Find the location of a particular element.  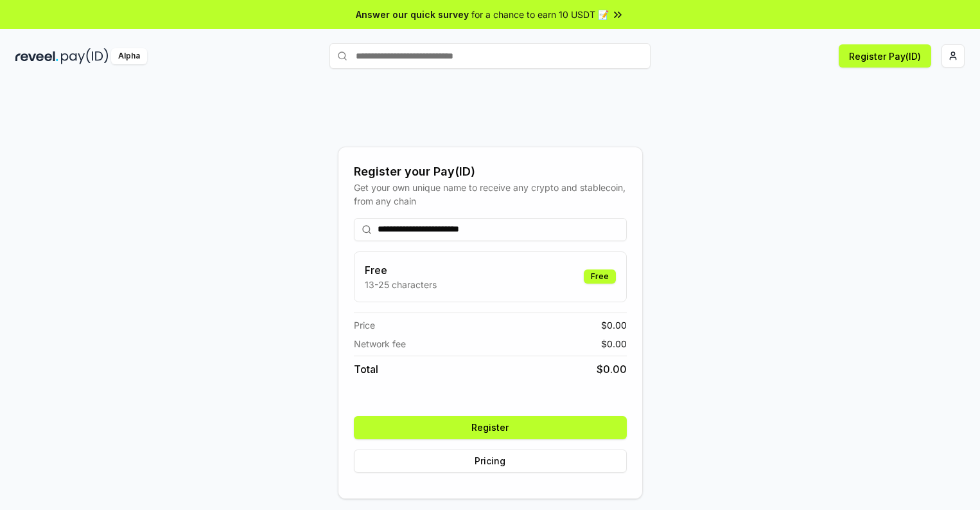

div: Get your own unique name to receive any crypto and stablecoin, from any chain is located at coordinates (490, 194).